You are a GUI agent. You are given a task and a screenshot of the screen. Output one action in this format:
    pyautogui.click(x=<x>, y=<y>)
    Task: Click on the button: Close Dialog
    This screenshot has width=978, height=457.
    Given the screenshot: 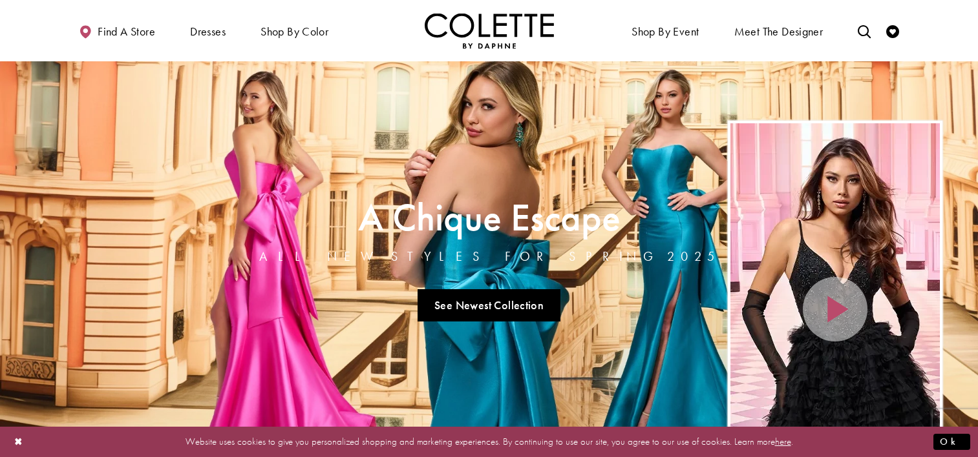 What is the action you would take?
    pyautogui.click(x=19, y=442)
    